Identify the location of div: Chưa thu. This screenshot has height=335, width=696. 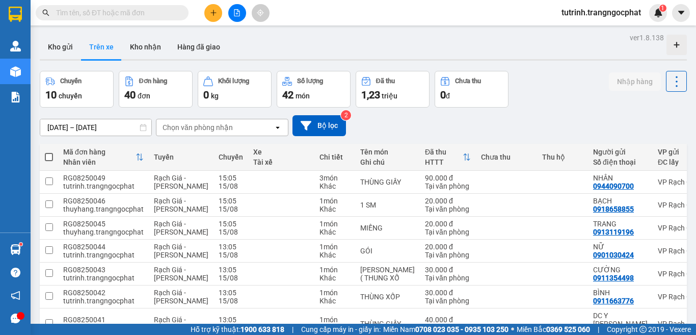
(507, 157).